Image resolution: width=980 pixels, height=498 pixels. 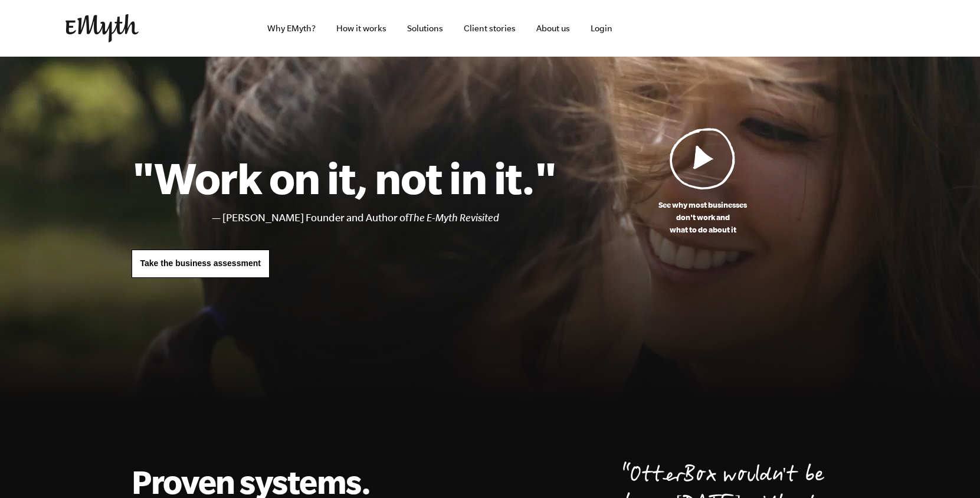 What do you see at coordinates (102, 28) in the screenshot?
I see `img: EMyth` at bounding box center [102, 28].